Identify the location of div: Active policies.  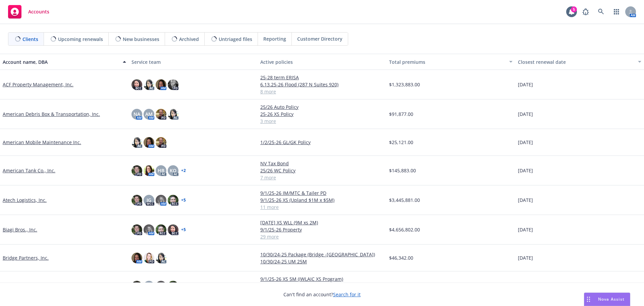
(322, 62).